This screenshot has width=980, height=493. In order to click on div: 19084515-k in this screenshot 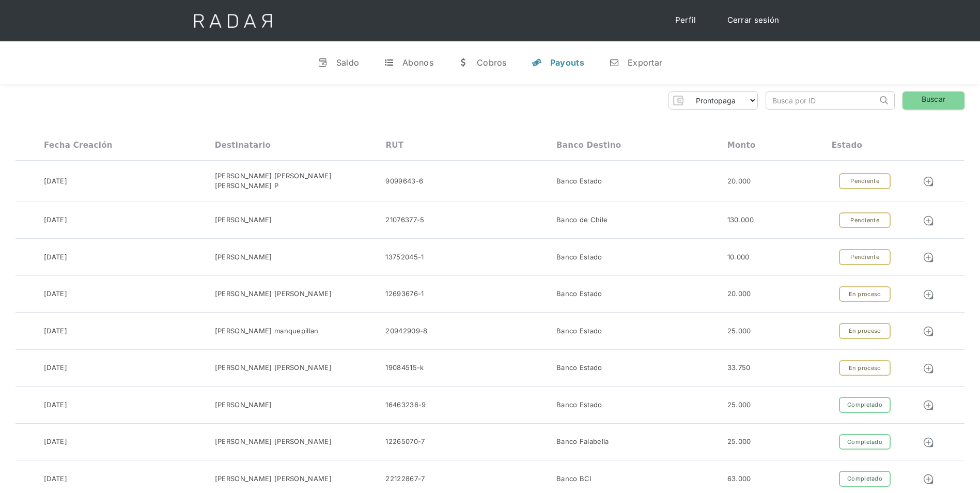, I will do `click(405, 368)`.